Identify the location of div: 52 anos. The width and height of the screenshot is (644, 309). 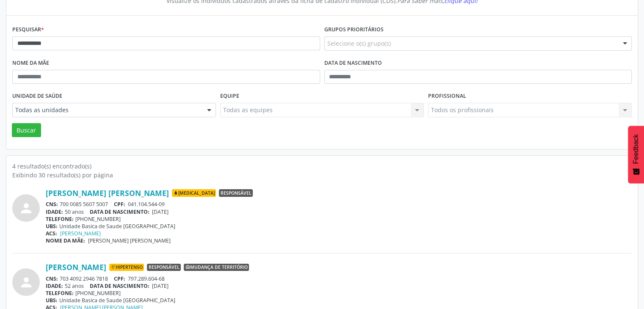
(339, 286).